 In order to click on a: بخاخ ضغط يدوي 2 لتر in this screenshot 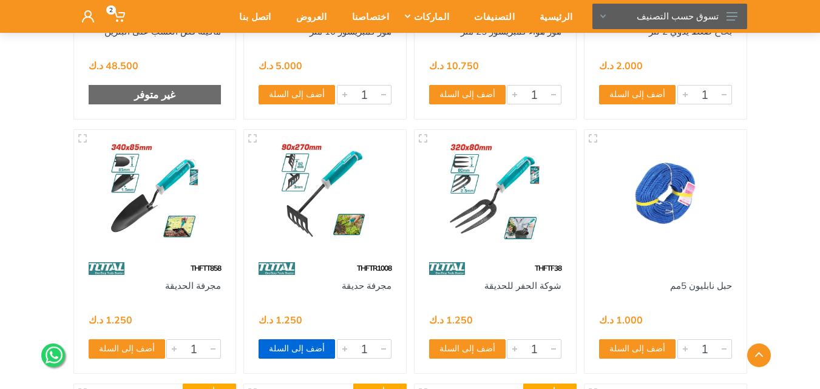, I will do `click(690, 31)`.